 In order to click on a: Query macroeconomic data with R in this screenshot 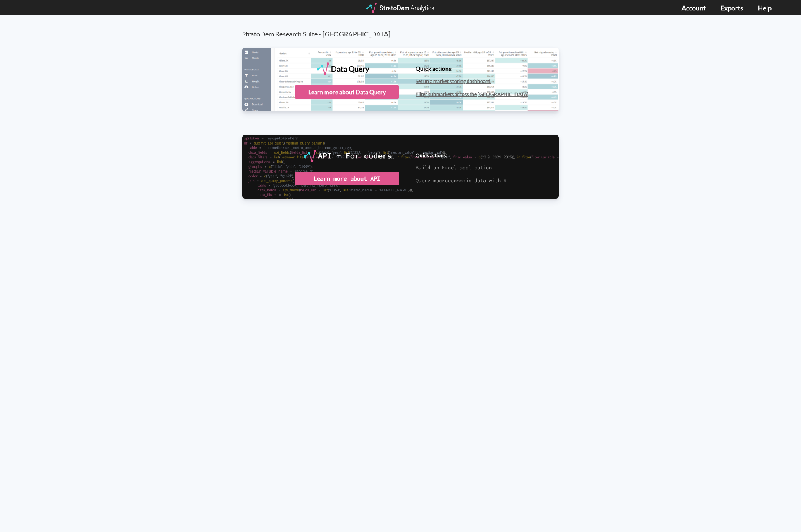, I will do `click(461, 180)`.